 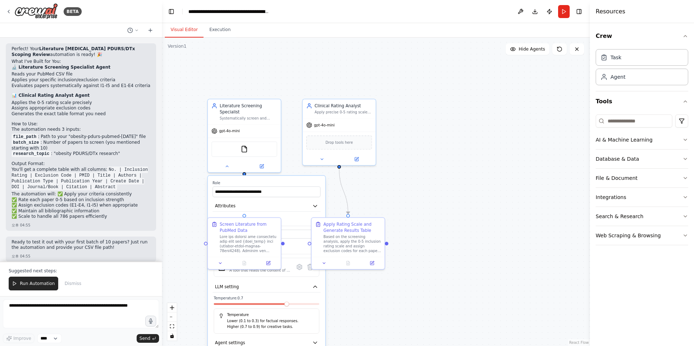 I want to click on span: LLM setting, so click(x=227, y=287).